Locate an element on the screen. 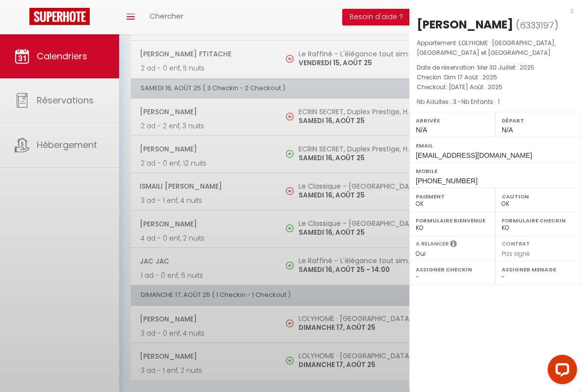  button: Open LiveChat chat widget is located at coordinates (23, 18).